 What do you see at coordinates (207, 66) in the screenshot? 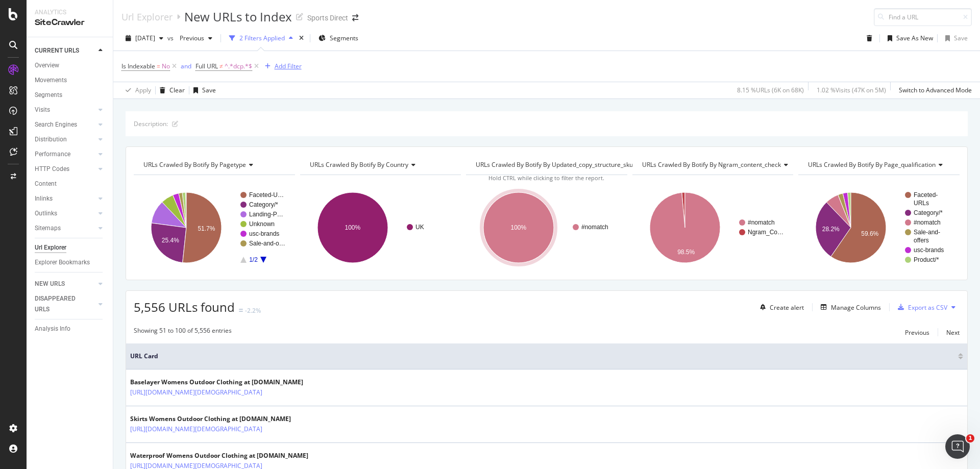
I see `span: Full URL` at bounding box center [207, 66].